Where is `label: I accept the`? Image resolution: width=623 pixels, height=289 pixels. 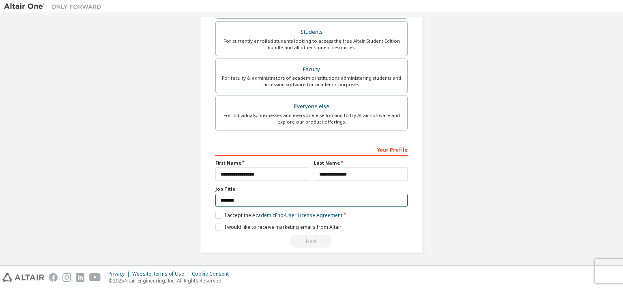
label: I accept the is located at coordinates (279, 215).